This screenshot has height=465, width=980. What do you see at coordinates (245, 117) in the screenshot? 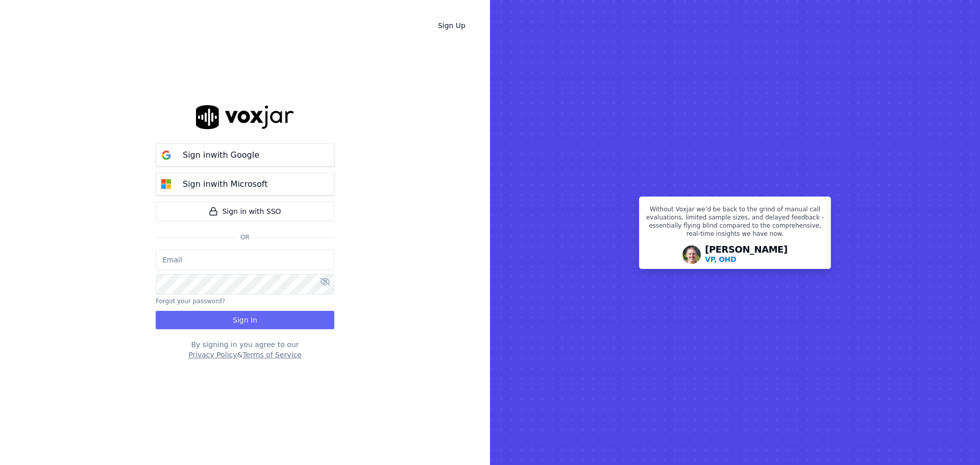
I see `img: logo` at bounding box center [245, 117].